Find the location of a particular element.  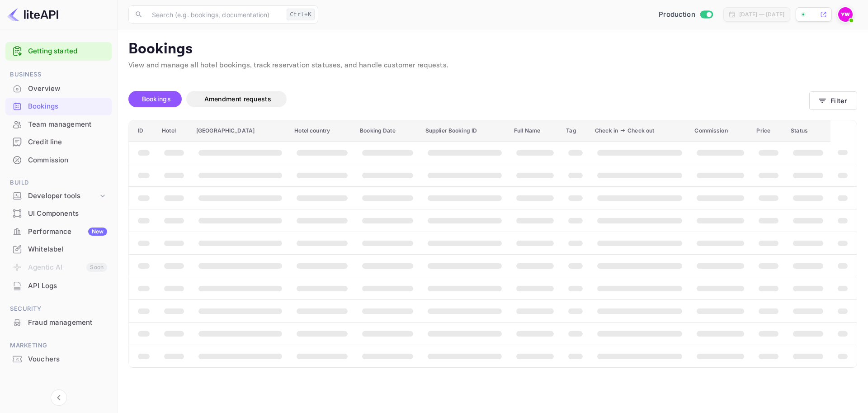

a: Whitelabel is located at coordinates (59, 249).